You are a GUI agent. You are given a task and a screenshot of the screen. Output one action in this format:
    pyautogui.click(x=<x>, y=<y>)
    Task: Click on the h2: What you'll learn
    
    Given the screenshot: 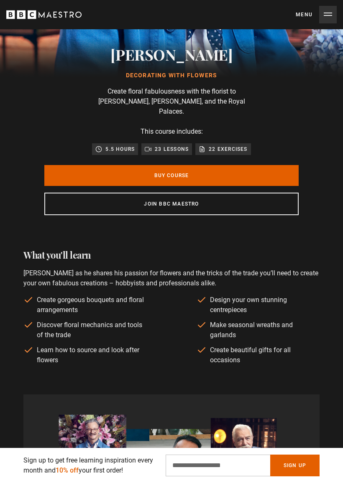 What is the action you would take?
    pyautogui.click(x=171, y=255)
    